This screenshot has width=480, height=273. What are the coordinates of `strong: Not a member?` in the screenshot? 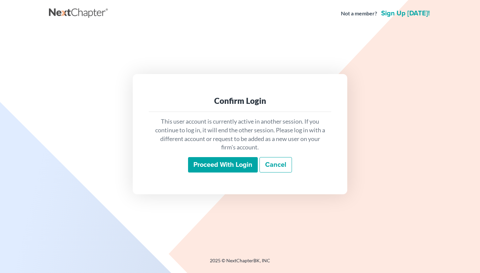 It's located at (359, 13).